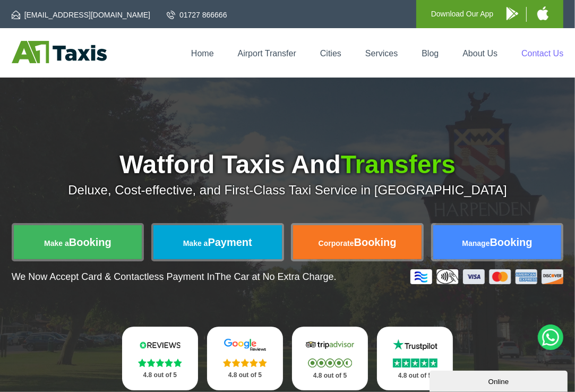 This screenshot has width=575, height=392. What do you see at coordinates (336, 243) in the screenshot?
I see `span: Corporate` at bounding box center [336, 243].